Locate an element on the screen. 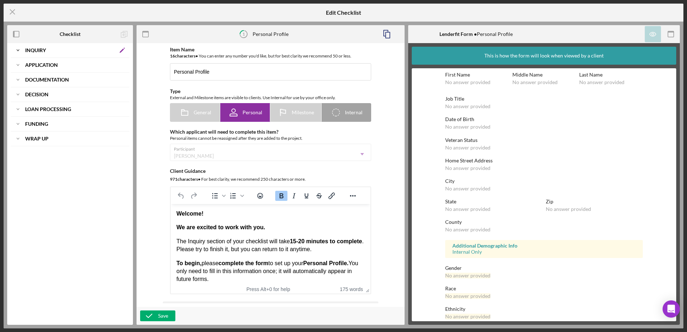 The image size is (687, 332). div: Ethnicity is located at coordinates (544, 309).